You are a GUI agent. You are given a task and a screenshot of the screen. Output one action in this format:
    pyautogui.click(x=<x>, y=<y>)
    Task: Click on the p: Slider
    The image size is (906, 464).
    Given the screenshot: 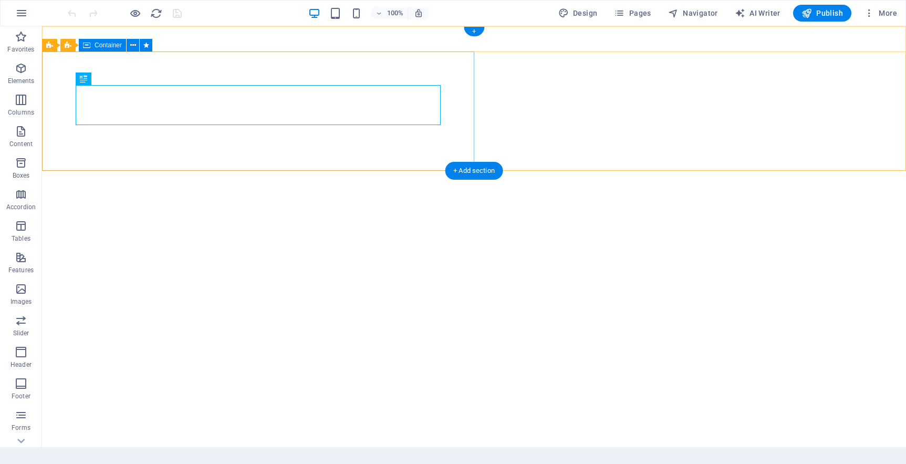 What is the action you would take?
    pyautogui.click(x=21, y=333)
    